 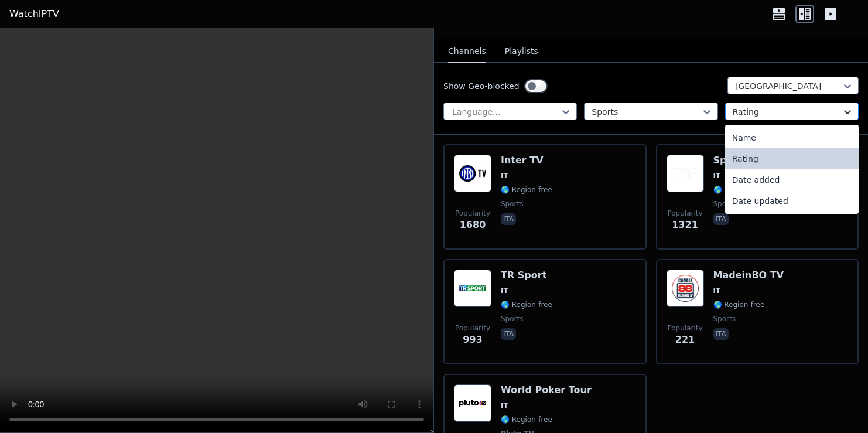 What do you see at coordinates (546, 390) in the screenshot?
I see `h6: World Poker Tour` at bounding box center [546, 390].